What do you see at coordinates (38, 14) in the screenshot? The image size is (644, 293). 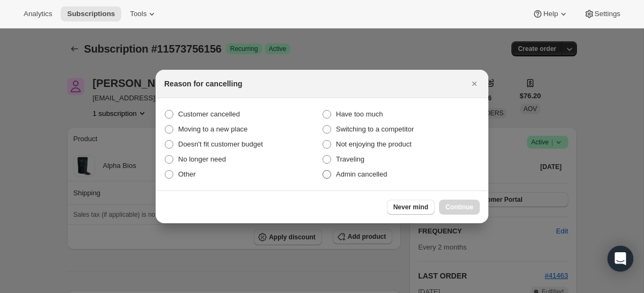 I see `span: Analytics` at bounding box center [38, 14].